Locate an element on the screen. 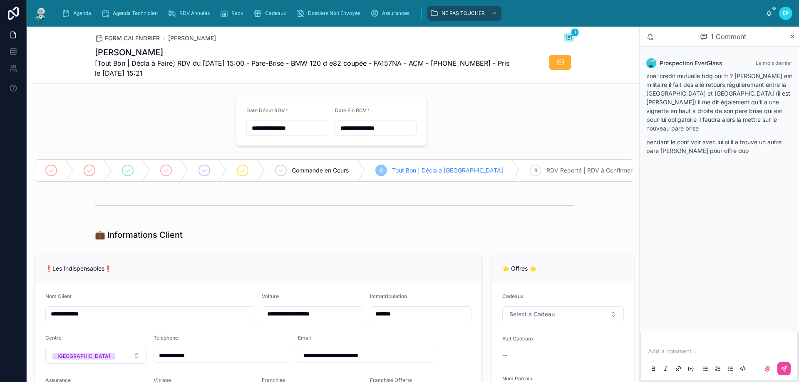  span: Rack is located at coordinates (237, 13).